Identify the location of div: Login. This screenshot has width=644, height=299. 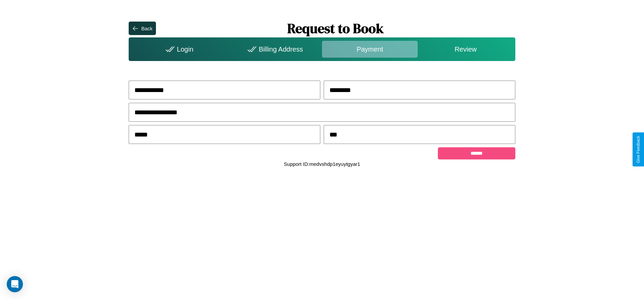
(178, 50).